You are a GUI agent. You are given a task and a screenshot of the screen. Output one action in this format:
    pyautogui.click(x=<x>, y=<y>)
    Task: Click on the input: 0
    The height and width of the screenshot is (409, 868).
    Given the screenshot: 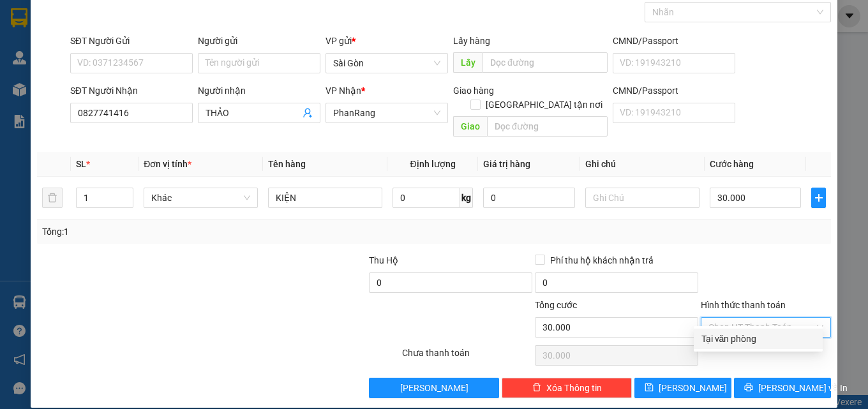 What is the action you would take?
    pyautogui.click(x=529, y=197)
    